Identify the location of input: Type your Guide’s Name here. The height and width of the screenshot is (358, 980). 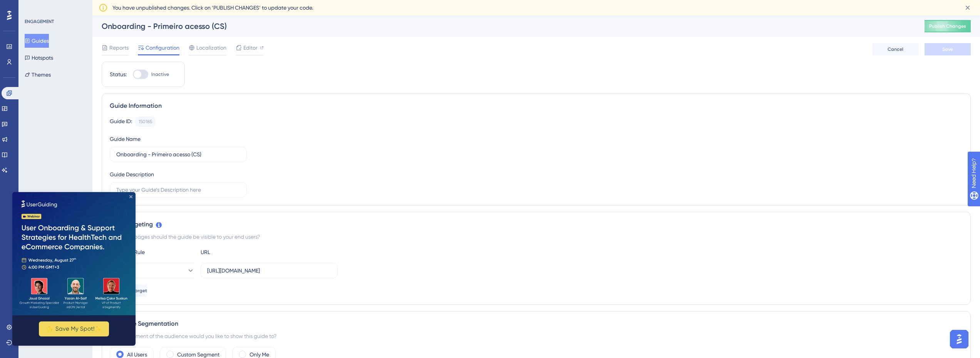
(178, 154).